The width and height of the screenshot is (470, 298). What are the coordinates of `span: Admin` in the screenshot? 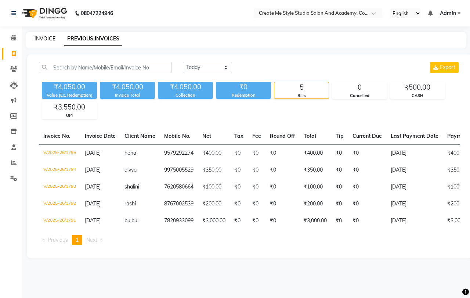 It's located at (448, 13).